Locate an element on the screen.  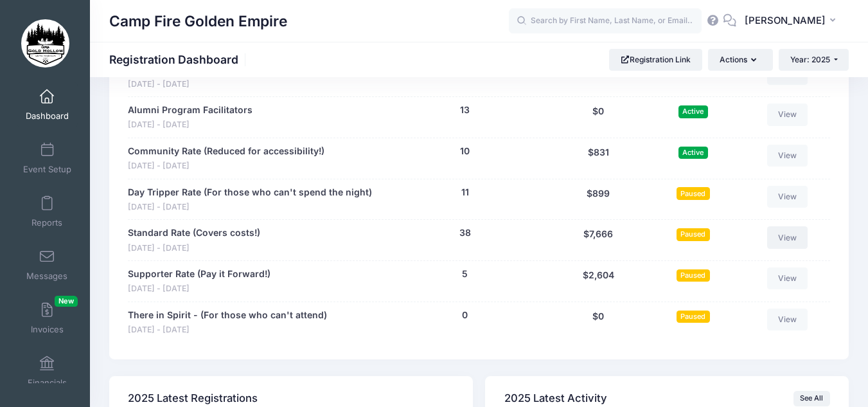
a: Community Rate (Reduced for accessibility!) is located at coordinates (227, 151).